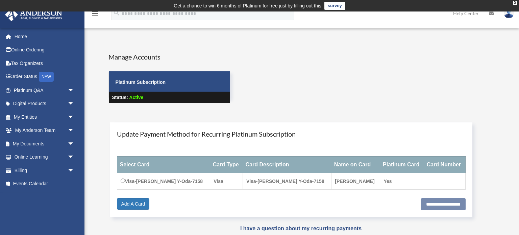 This screenshot has width=519, height=235. What do you see at coordinates (117, 13) in the screenshot?
I see `i: search` at bounding box center [117, 13].